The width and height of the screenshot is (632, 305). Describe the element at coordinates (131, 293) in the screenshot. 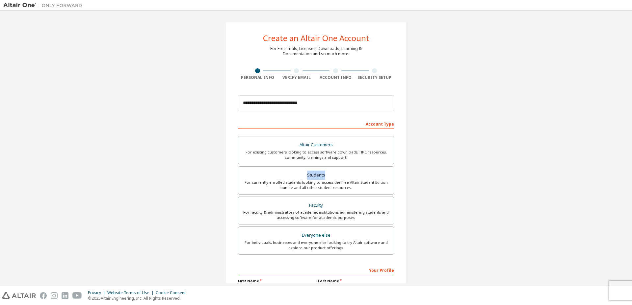

I see `div: Website Terms of Use` at that location.